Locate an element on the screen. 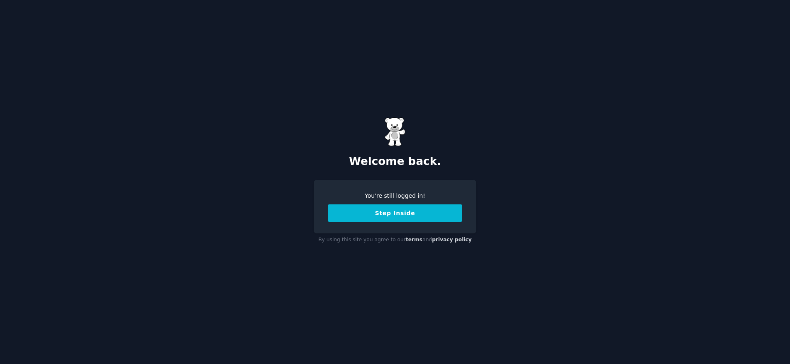 The image size is (790, 364). h2: Welcome back. is located at coordinates (395, 162).